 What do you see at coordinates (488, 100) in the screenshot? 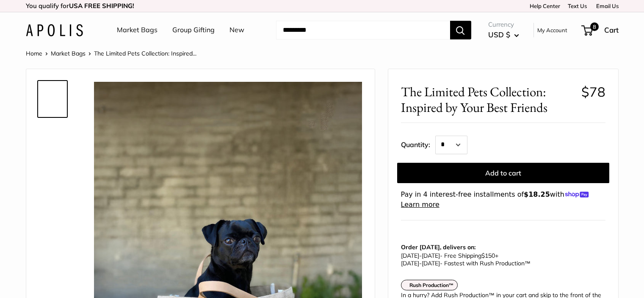
I see `span: The Limited Pets Collection: Inspired by Your Best Friends` at bounding box center [488, 100].